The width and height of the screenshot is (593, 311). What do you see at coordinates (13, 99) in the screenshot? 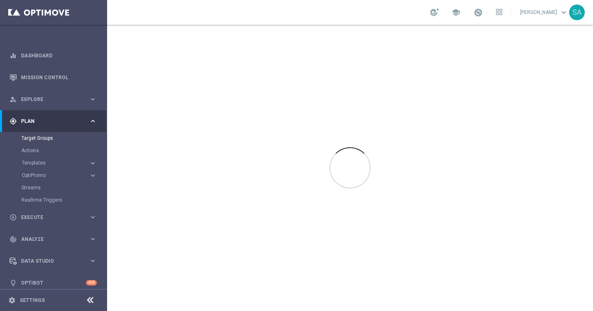
I see `i: person_search` at bounding box center [13, 99].